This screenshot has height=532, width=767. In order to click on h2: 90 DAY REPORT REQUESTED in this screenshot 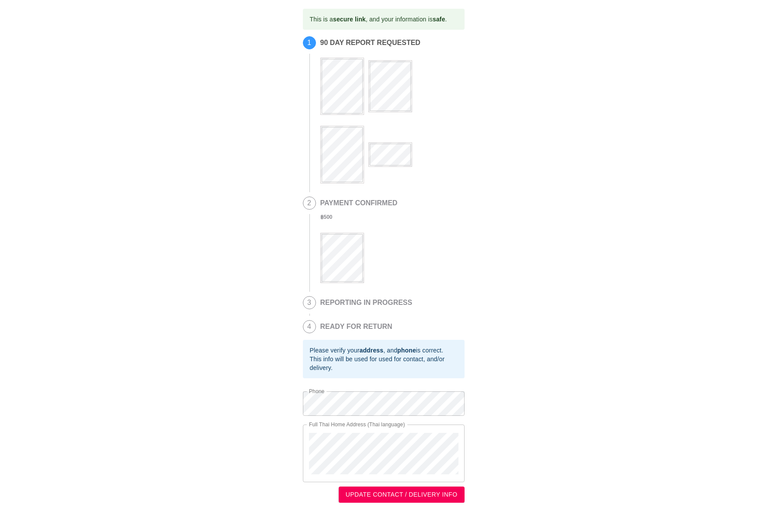, I will do `click(390, 43)`.